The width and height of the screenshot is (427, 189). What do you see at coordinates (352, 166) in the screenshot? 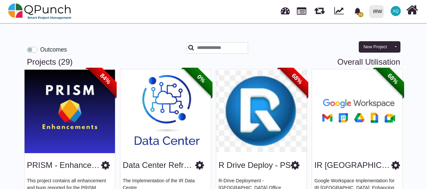
I see `h3: IR Sudan Google WSI` at bounding box center [352, 166].